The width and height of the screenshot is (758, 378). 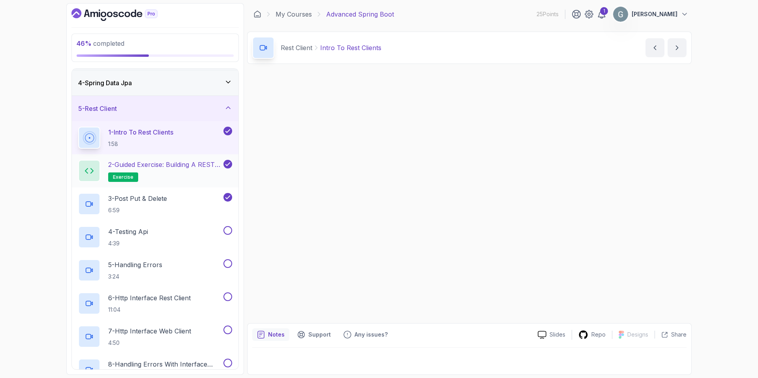 I want to click on div: 1, so click(x=604, y=11).